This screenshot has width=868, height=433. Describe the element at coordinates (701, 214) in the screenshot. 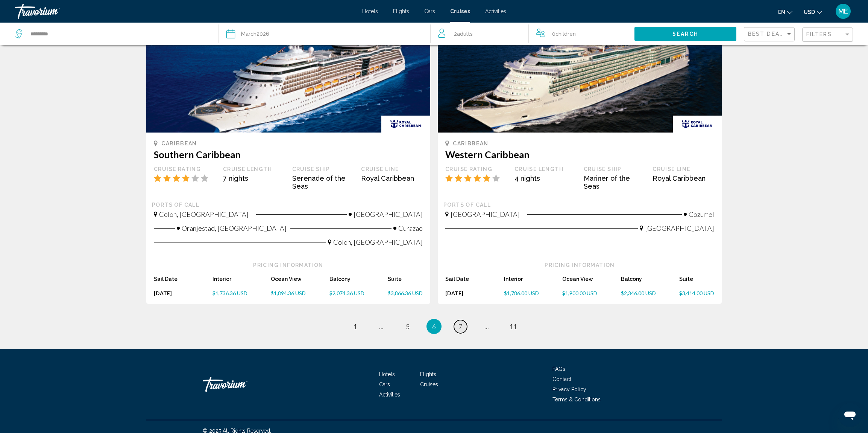

I see `span: Cozumel` at that location.